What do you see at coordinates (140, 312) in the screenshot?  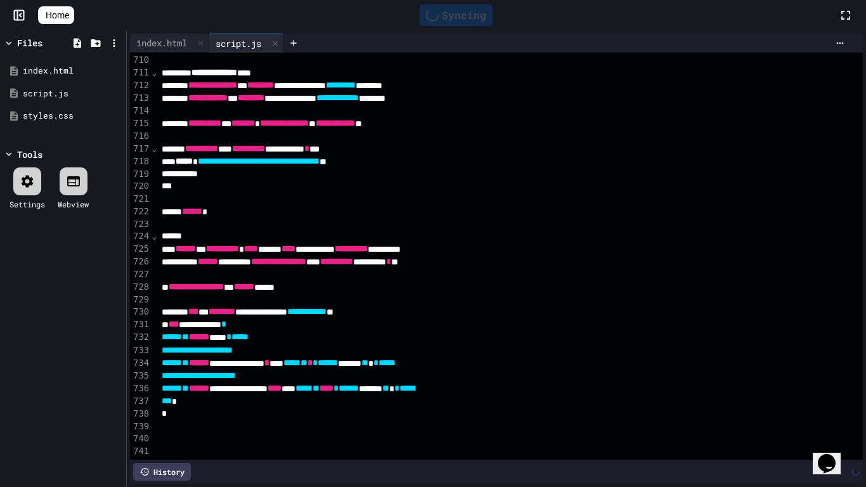 I see `div: 730` at bounding box center [140, 312].